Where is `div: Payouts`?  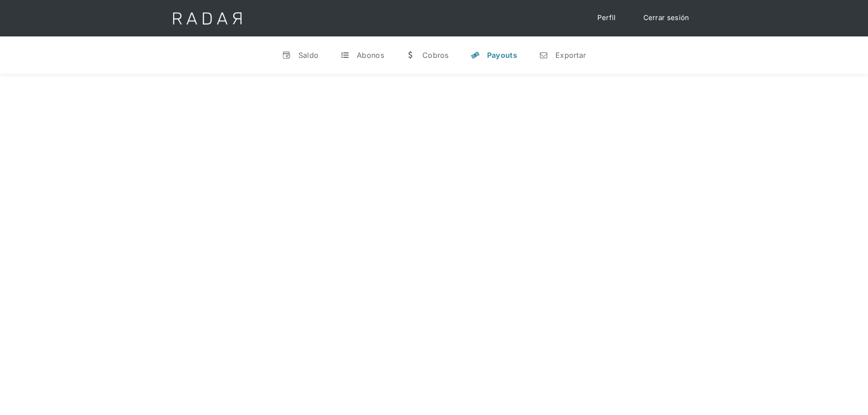
div: Payouts is located at coordinates (503, 55).